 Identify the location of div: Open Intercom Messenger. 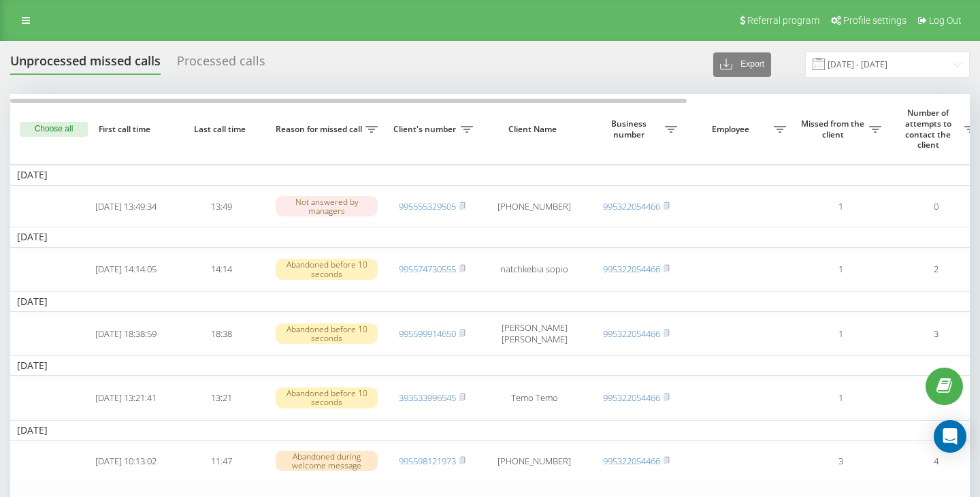
(950, 436).